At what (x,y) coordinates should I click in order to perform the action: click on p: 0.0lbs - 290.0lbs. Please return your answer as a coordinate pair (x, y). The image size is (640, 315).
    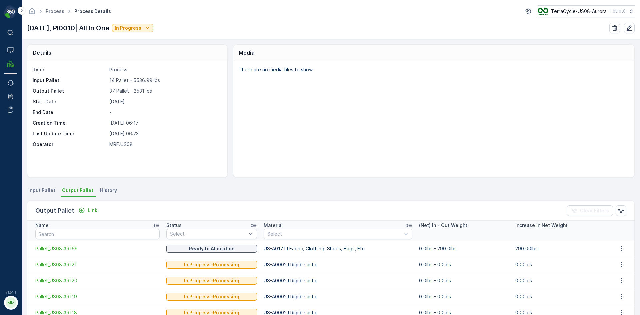
    Looking at the image, I should click on (463, 248).